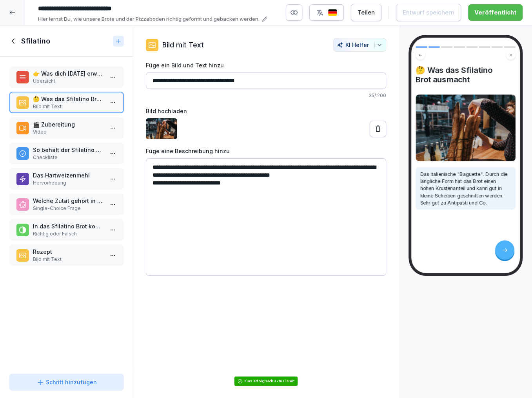 This screenshot has height=398, width=532. Describe the element at coordinates (265, 151) in the screenshot. I see `label: Füge eine Beschreibung hinzu` at that location.